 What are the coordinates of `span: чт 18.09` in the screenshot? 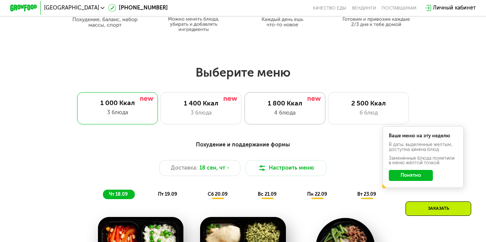 It's located at (118, 194).